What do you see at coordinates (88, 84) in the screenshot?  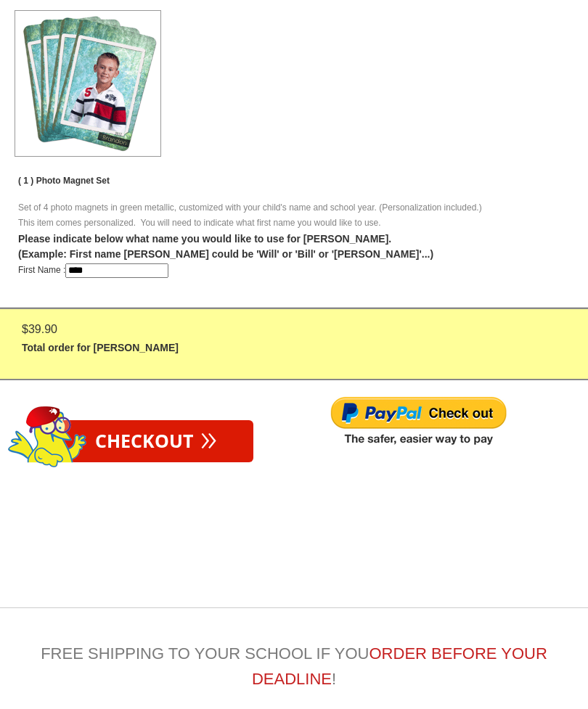 I see `img: item image` at bounding box center [88, 84].